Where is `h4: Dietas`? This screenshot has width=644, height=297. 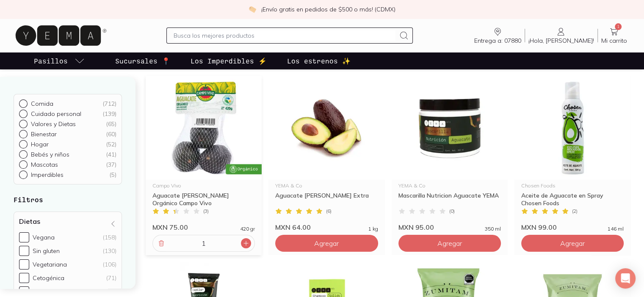 h4: Dietas is located at coordinates (30, 221).